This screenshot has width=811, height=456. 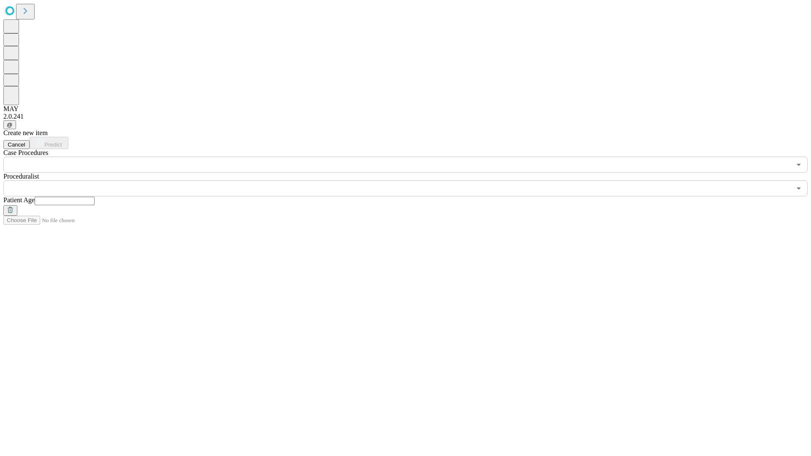 I want to click on button: Cancel, so click(x=16, y=145).